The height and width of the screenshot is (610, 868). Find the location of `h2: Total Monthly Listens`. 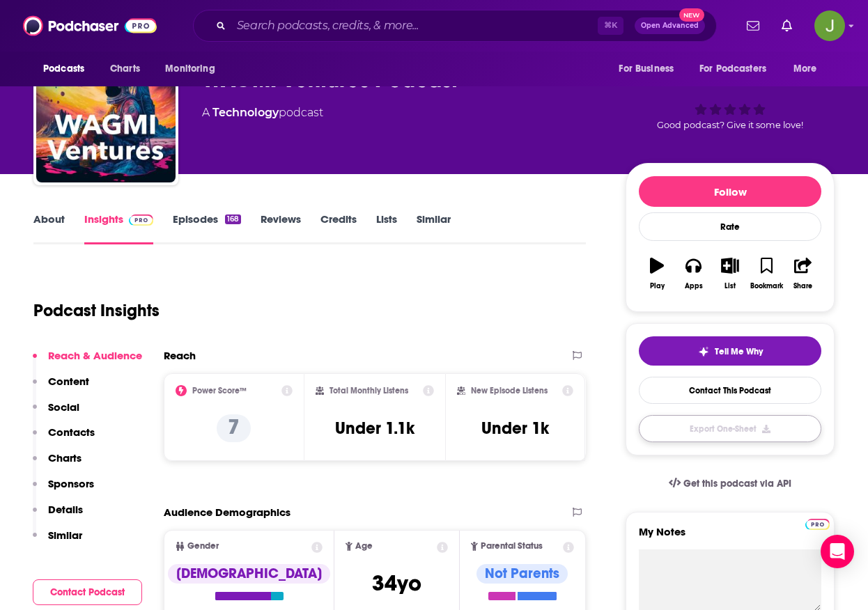

h2: Total Monthly Listens is located at coordinates (369, 391).